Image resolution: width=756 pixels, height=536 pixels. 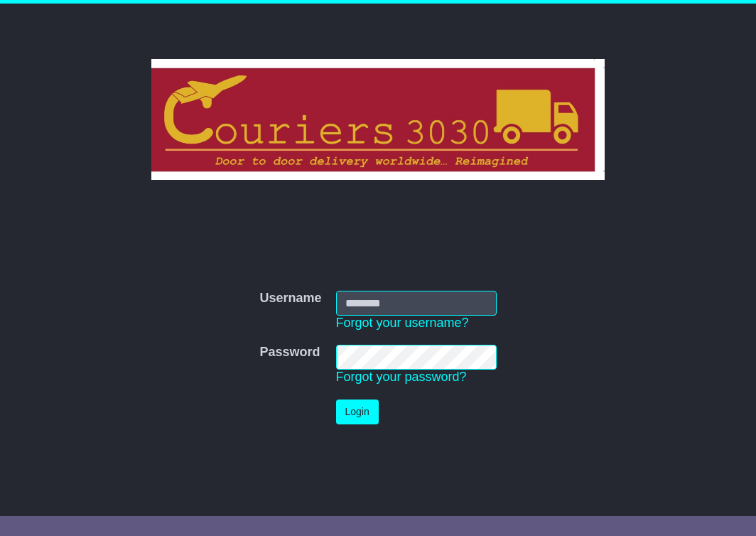 I want to click on a: Forgot your password?, so click(x=401, y=377).